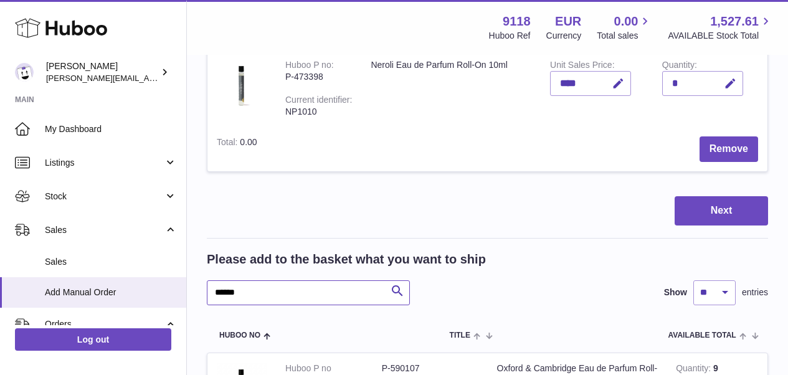 This screenshot has width=788, height=375. Describe the element at coordinates (582, 66) in the screenshot. I see `label: Unit Sales Price` at that location.